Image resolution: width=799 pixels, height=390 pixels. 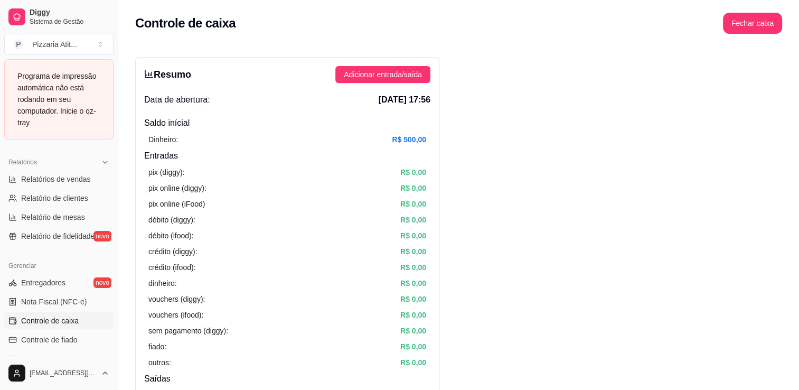 I want to click on button: Adicionar entrada/saída, so click(x=383, y=74).